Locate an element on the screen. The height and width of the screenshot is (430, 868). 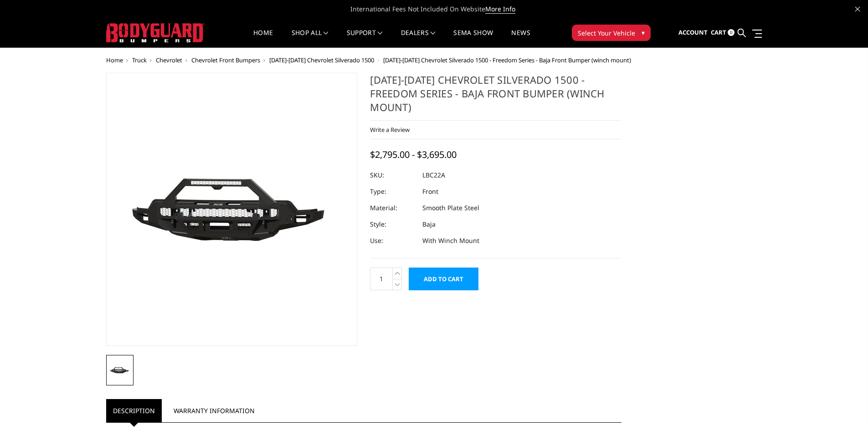
span: Home is located at coordinates (114, 60).